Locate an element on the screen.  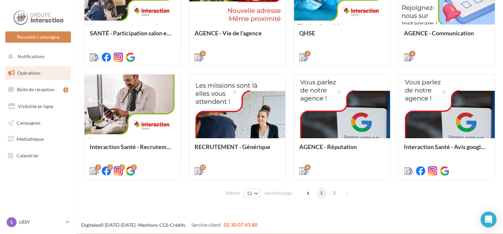
button: Nouvelle campagne is located at coordinates (38, 37).